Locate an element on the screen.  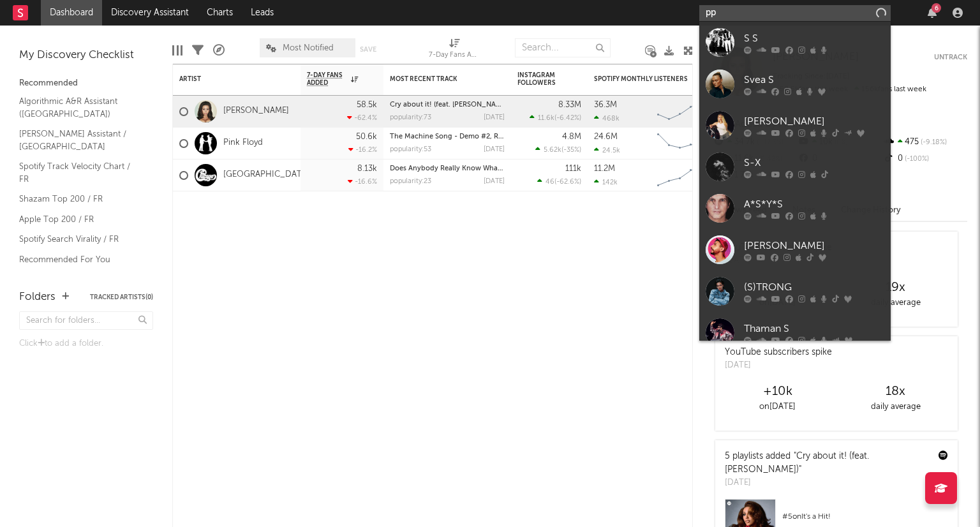
span: 46 is located at coordinates (550, 182).